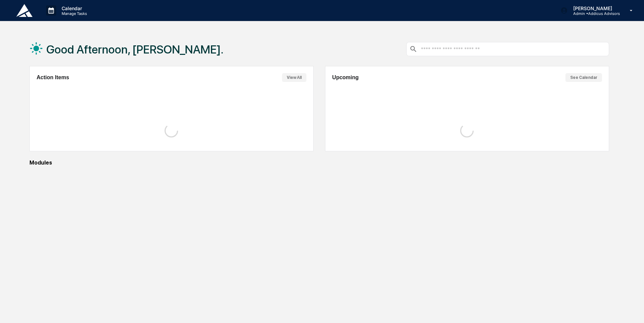  I want to click on button: View All, so click(294, 78).